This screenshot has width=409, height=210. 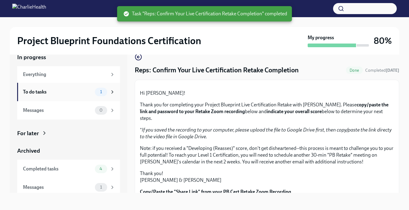 I want to click on div: In progress, so click(x=69, y=57).